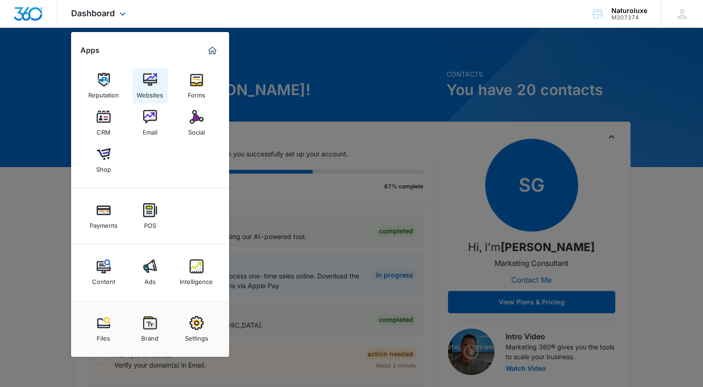 The image size is (703, 387). What do you see at coordinates (104, 167) in the screenshot?
I see `div: Shop` at bounding box center [104, 167].